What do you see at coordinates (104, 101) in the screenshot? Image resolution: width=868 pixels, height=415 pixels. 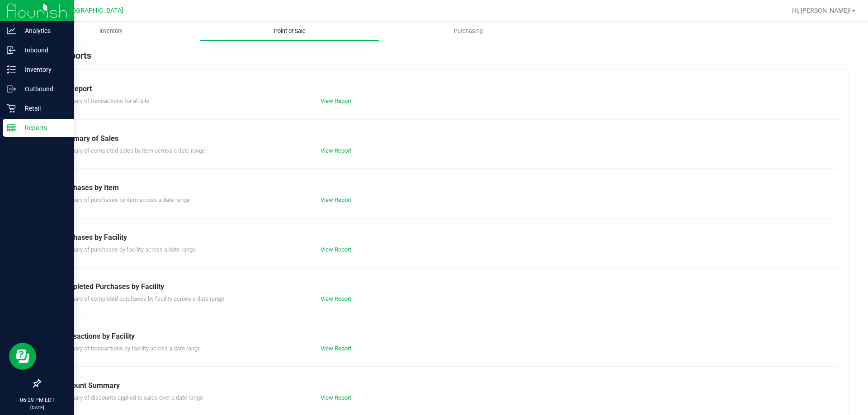 I see `span: Summary of transactions for all tills` at bounding box center [104, 101].